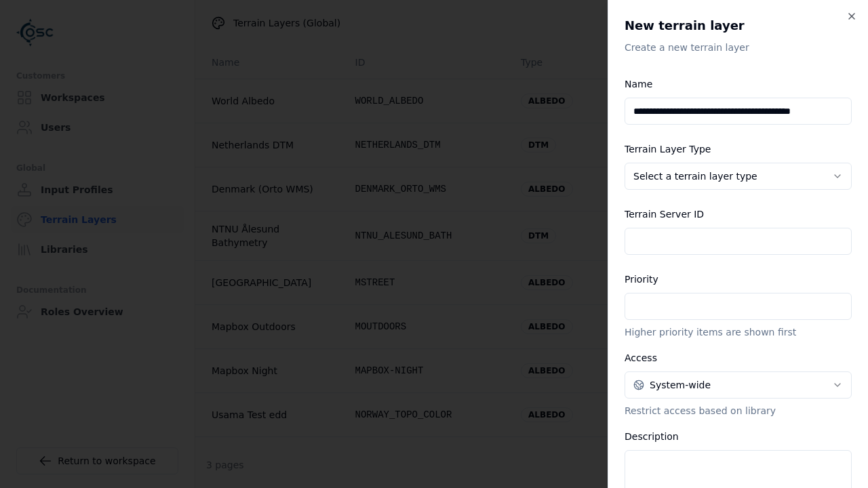 The height and width of the screenshot is (488, 868). What do you see at coordinates (641, 358) in the screenshot?
I see `label: Access` at bounding box center [641, 358].